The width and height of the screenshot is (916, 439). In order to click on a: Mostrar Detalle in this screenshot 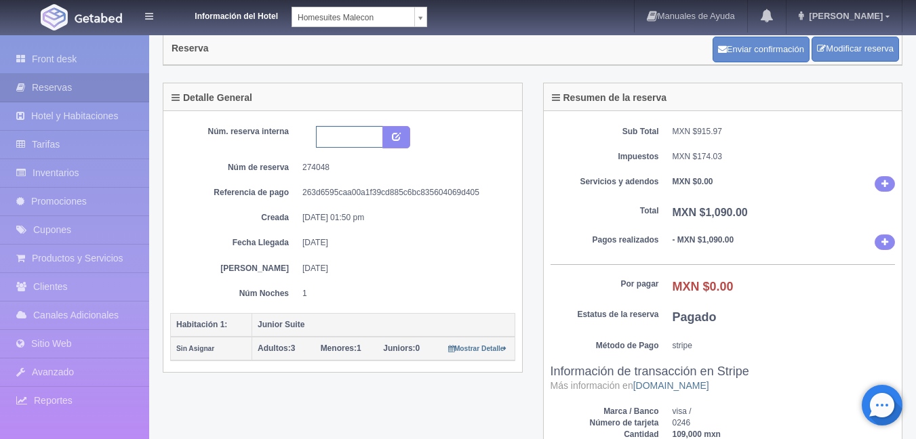, I will do `click(477, 349)`.